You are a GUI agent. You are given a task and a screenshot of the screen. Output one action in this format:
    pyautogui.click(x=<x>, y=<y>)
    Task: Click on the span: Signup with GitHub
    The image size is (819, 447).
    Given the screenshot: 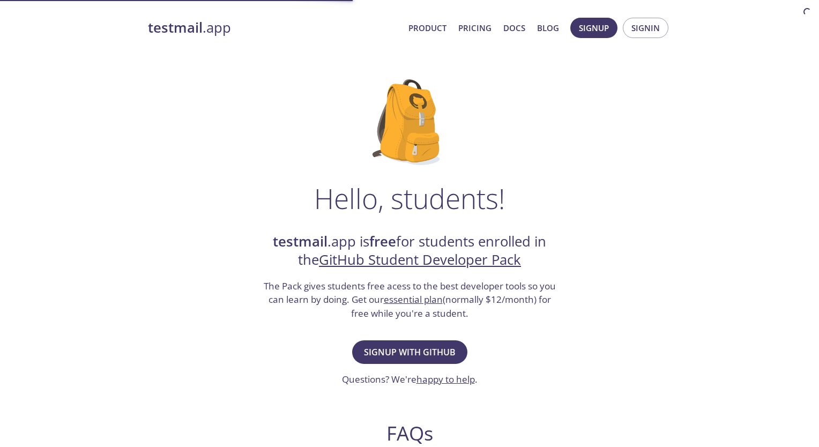 What is the action you would take?
    pyautogui.click(x=409, y=352)
    